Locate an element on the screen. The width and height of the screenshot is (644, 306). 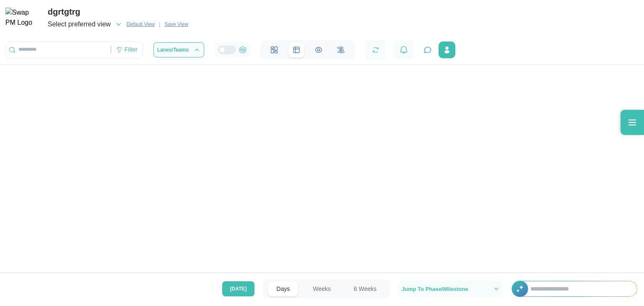
img: Swap PM Logo is located at coordinates (22, 18).